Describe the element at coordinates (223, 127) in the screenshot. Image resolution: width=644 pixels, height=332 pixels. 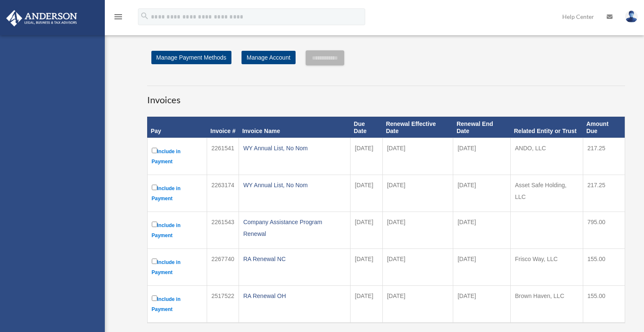
I see `th: Invoice #` at that location.